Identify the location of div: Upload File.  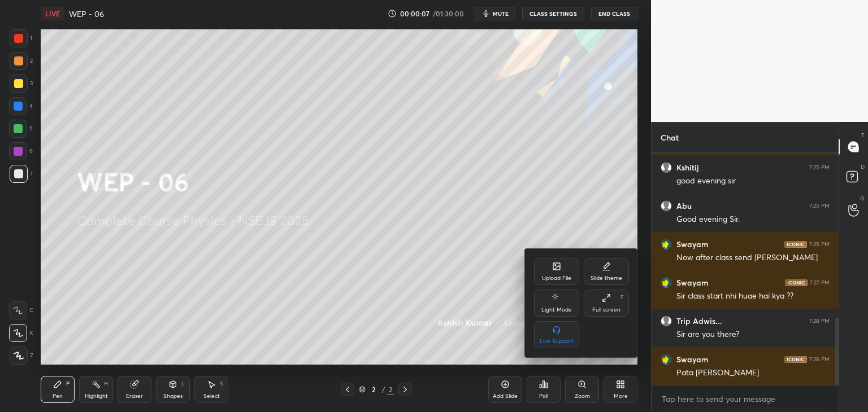
(557, 278).